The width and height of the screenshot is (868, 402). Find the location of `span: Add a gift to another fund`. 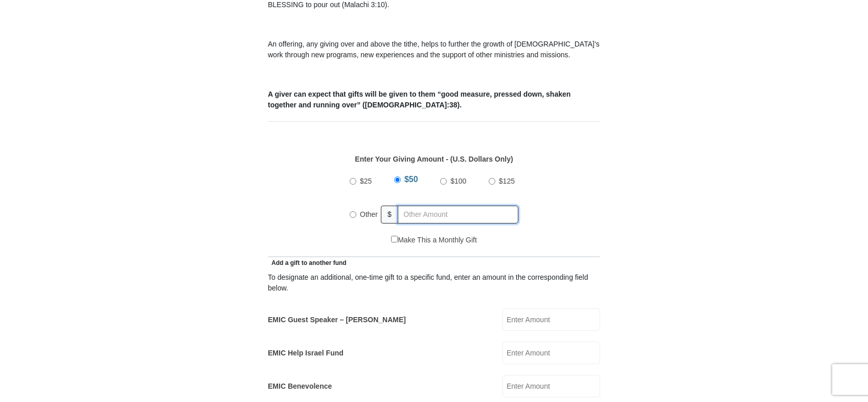

span: Add a gift to another fund is located at coordinates (307, 263).